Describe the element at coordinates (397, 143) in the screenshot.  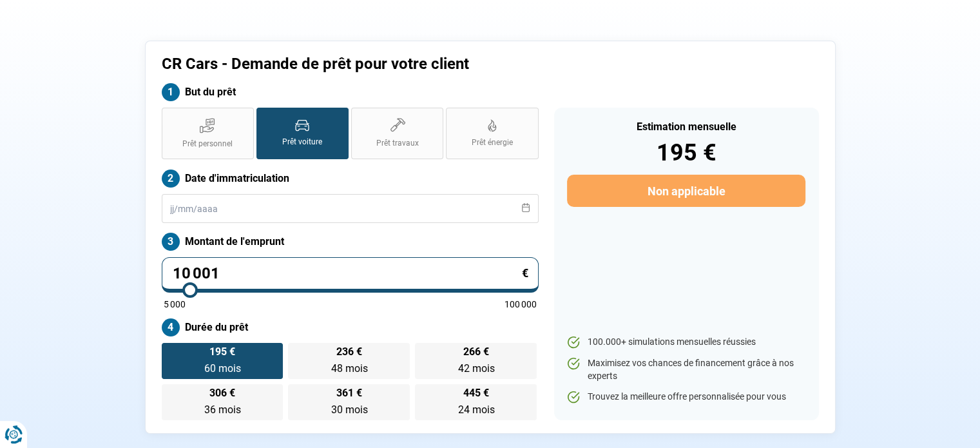
I see `span: Prêt travaux` at that location.